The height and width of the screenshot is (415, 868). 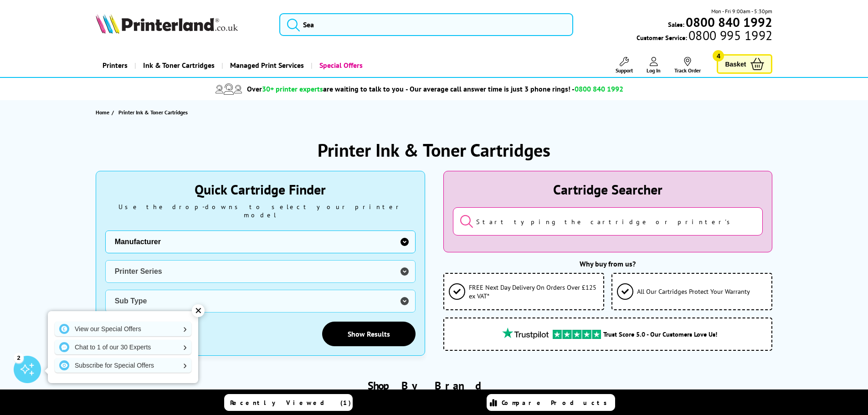 What do you see at coordinates (123, 365) in the screenshot?
I see `a: Subscribe for Special Offers` at bounding box center [123, 365].